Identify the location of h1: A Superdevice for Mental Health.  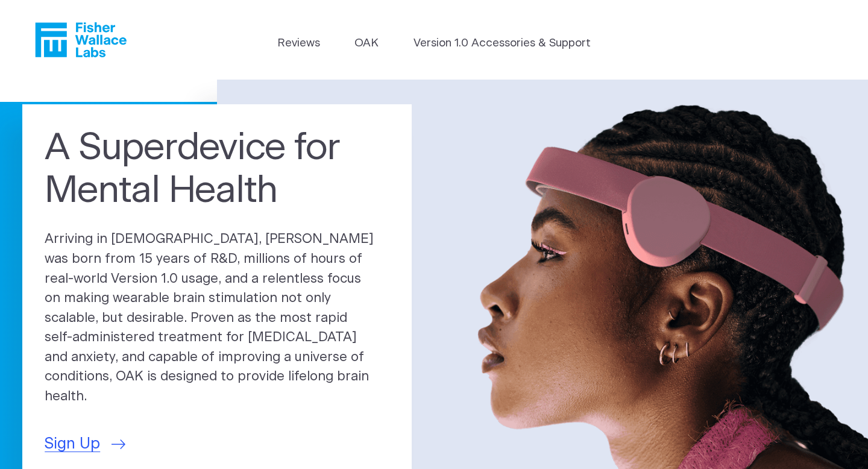
(217, 169).